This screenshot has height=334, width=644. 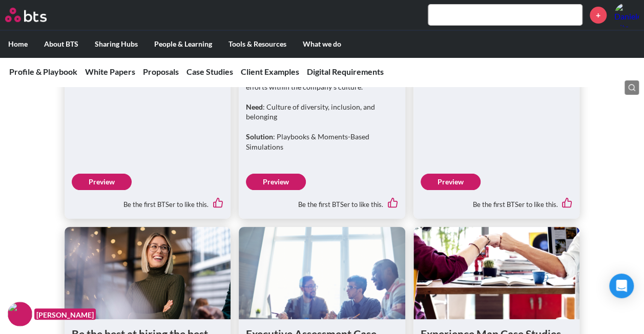 I want to click on label: Sharing Hubs, so click(x=116, y=44).